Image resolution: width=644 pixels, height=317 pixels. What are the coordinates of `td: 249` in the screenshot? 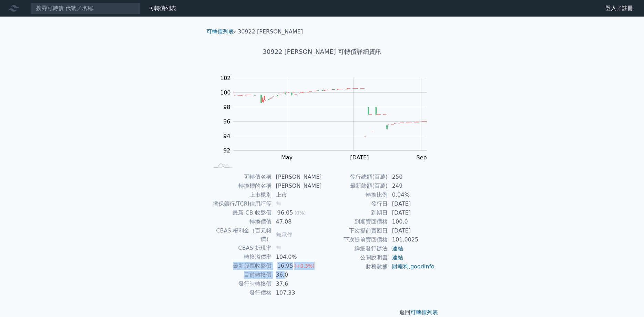 It's located at (411, 186).